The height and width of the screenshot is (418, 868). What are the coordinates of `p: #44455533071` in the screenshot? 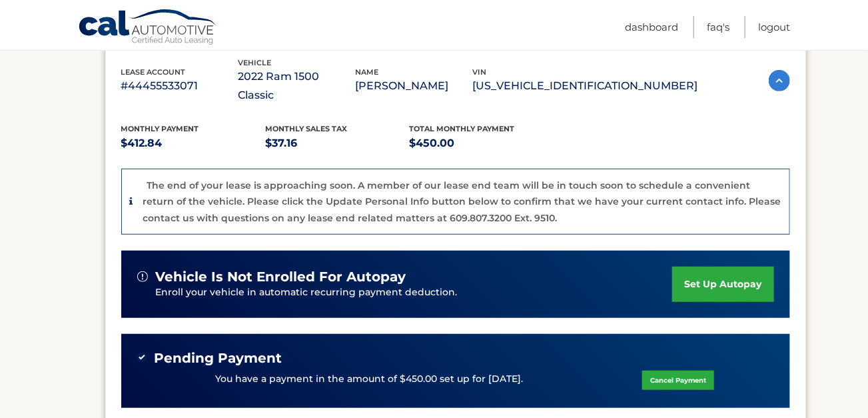 It's located at (180, 86).